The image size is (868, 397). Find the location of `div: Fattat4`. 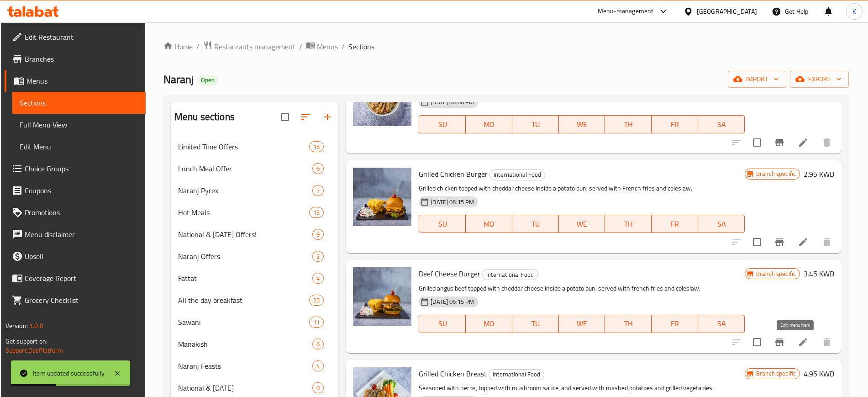

div: Fattat4 is located at coordinates (254, 278).